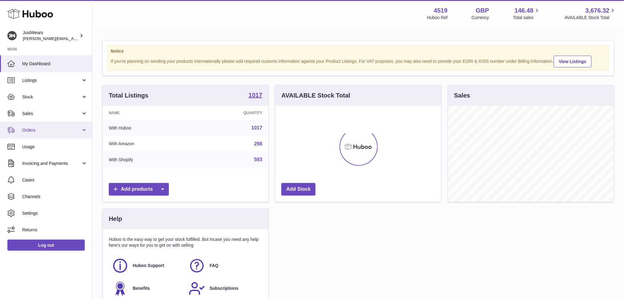  What do you see at coordinates (597, 10) in the screenshot?
I see `span: 3,676.32` at bounding box center [597, 10].